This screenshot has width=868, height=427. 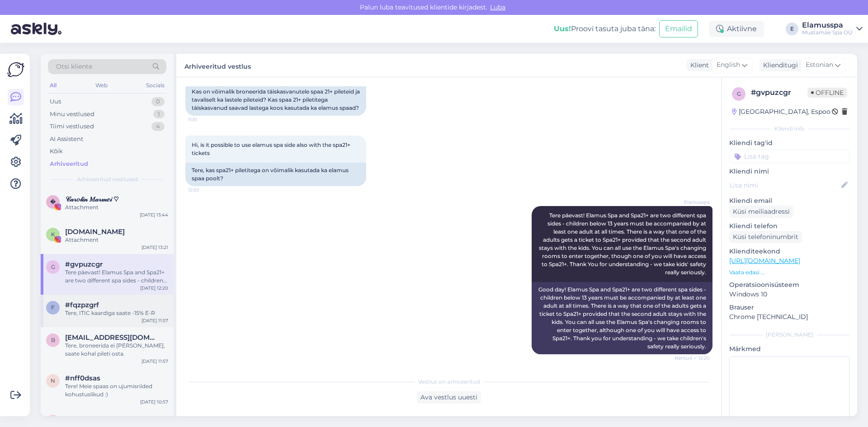 What do you see at coordinates (765, 237) in the screenshot?
I see `div: Küsi telefoninumbrit` at bounding box center [765, 237].